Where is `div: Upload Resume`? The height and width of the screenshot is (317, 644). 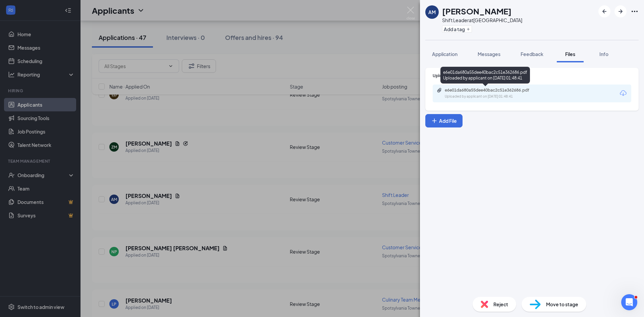 div: Upload Resume is located at coordinates (532, 76).